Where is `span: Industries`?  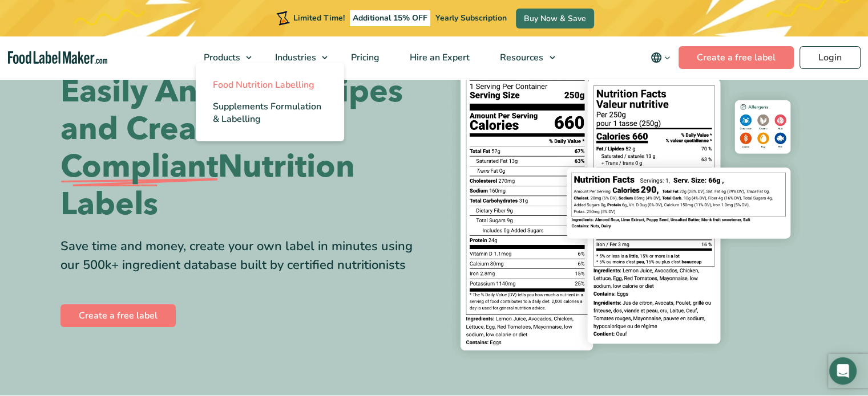 span: Industries is located at coordinates (294, 57).